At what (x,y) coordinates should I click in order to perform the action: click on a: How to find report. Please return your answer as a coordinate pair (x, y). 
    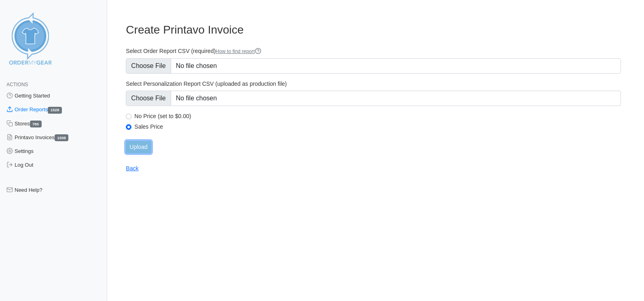
    Looking at the image, I should click on (238, 51).